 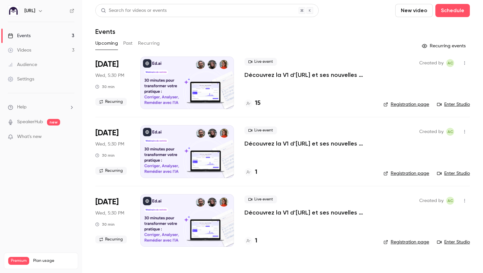 What do you see at coordinates (19, 261) in the screenshot?
I see `span: Premium` at bounding box center [19, 261].